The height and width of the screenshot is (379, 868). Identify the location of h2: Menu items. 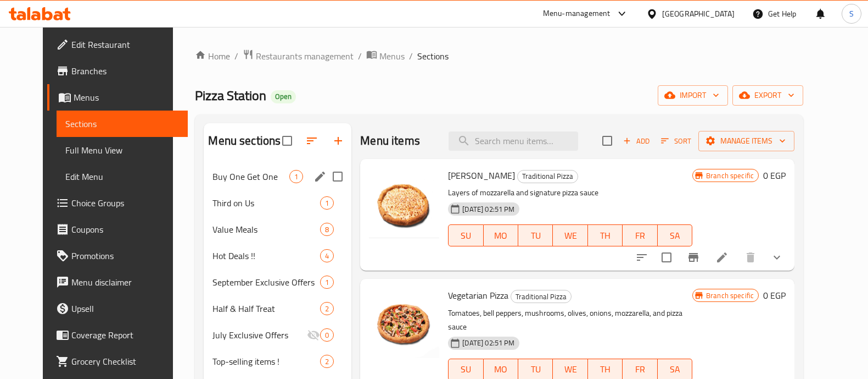
(390, 141).